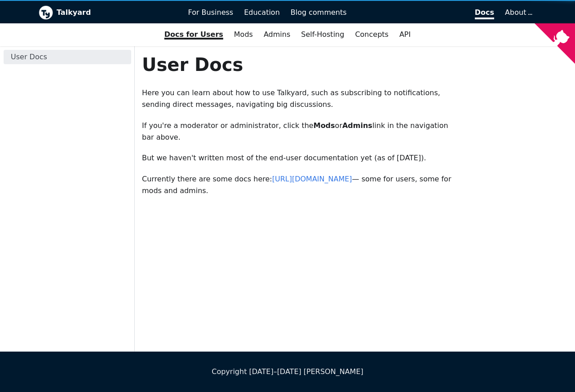 The width and height of the screenshot is (575, 392). Describe the element at coordinates (484, 14) in the screenshot. I see `span: Docs` at that location.